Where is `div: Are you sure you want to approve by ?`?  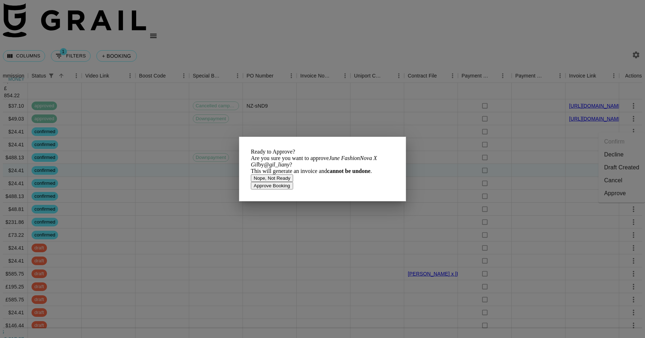 div: Are you sure you want to approve by ? is located at coordinates (323, 161).